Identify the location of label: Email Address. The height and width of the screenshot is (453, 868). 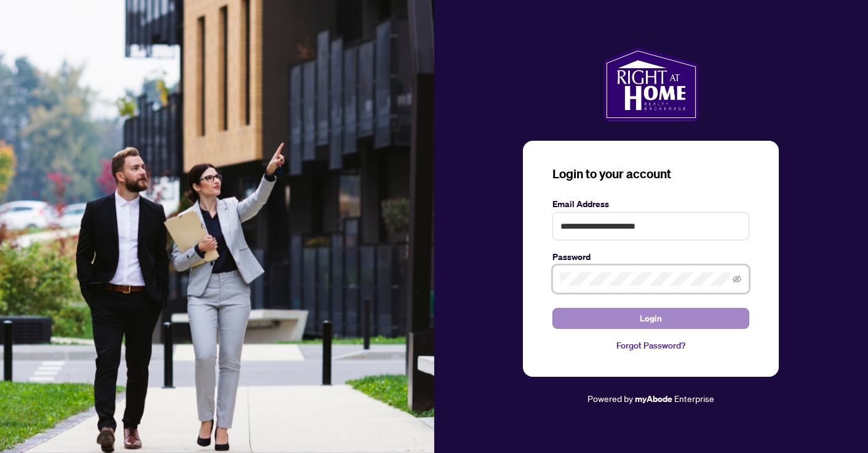
(651, 204).